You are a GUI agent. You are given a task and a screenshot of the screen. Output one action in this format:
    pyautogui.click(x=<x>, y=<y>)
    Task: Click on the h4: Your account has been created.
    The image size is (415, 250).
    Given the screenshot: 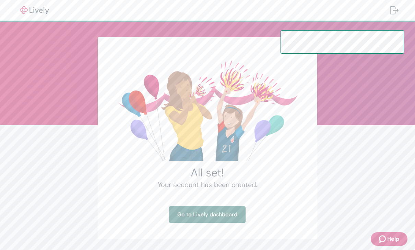 What is the action you would take?
    pyautogui.click(x=208, y=184)
    